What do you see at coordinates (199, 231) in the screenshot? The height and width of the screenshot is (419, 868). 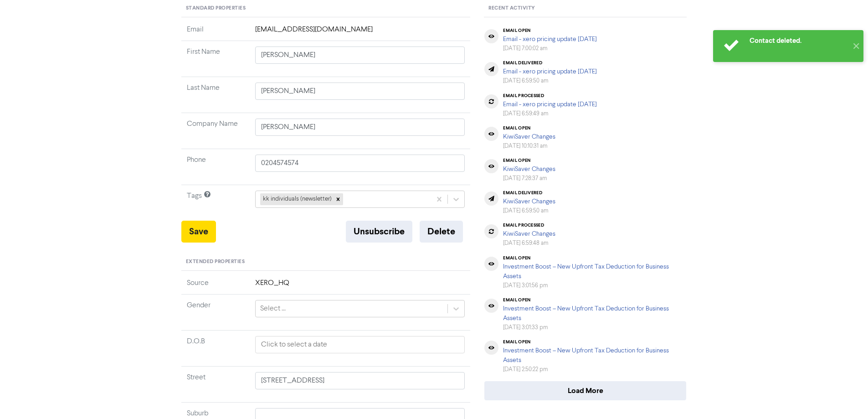 I see `button: Save` at bounding box center [199, 231].